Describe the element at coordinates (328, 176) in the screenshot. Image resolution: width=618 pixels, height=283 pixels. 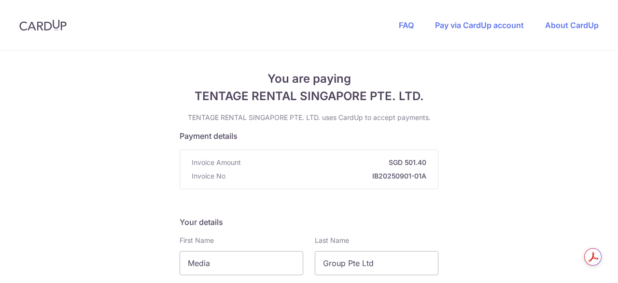
I see `strong: IB20250901-01A` at that location.